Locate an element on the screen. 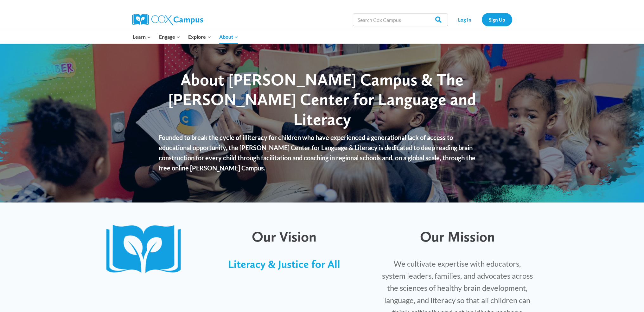 This screenshot has width=644, height=312. span: Our Vision is located at coordinates (284, 237).